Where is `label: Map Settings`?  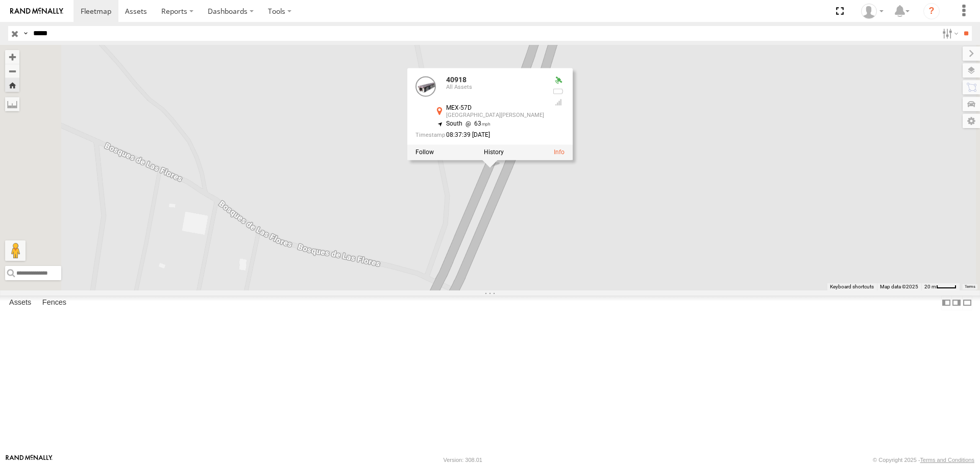
label: Map Settings is located at coordinates (971, 121).